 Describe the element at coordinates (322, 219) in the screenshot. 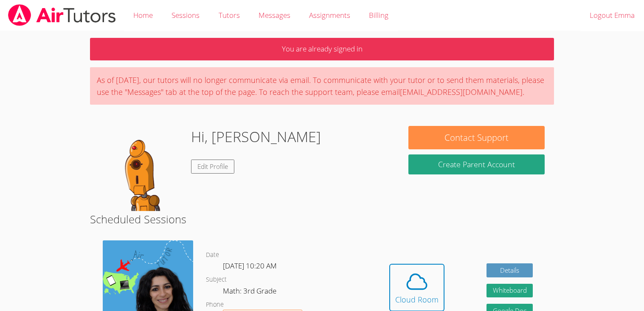

I see `h2: Scheduled Sessions` at that location.